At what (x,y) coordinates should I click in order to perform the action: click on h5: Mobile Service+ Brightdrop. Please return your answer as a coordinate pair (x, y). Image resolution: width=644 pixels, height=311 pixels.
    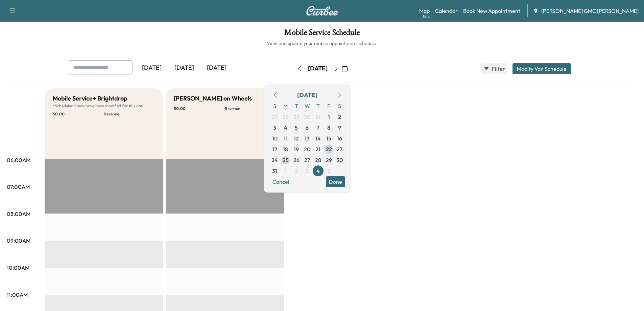
    Looking at the image, I should click on (90, 99).